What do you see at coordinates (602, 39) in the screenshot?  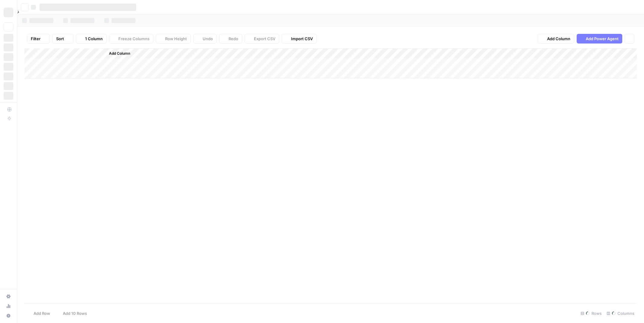 I see `span: Add Power Agent` at bounding box center [602, 39].